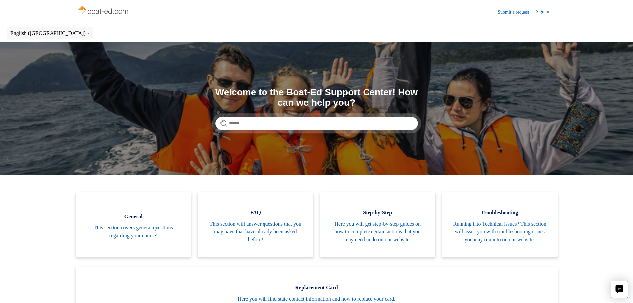 Image resolution: width=633 pixels, height=303 pixels. I want to click on span: Here you will find state contact information and how to replace your card., so click(317, 299).